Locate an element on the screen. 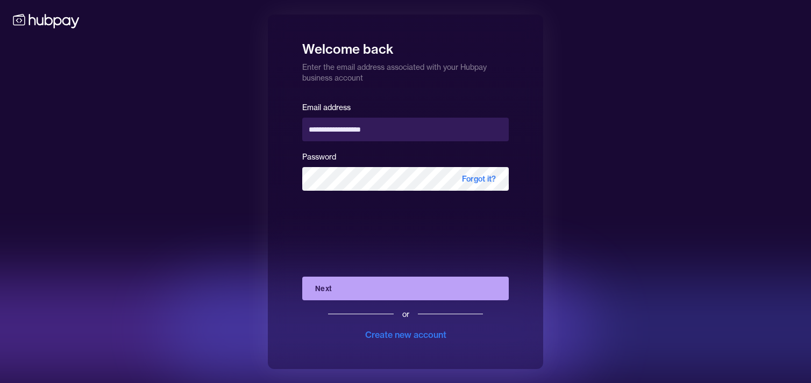 This screenshot has width=811, height=383. p: Enter the email address associated with your Hubpay business account is located at coordinates (405, 70).